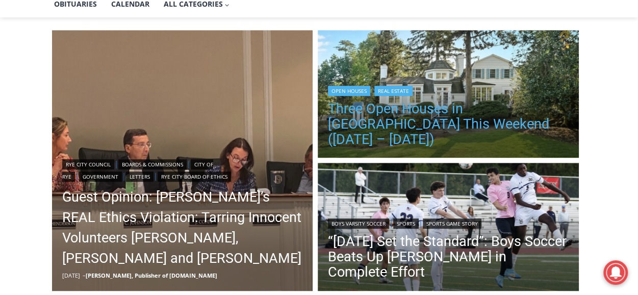 The image size is (638, 295). What do you see at coordinates (183, 161) in the screenshot?
I see `a: Read More Guest Opinion: Rye’s REAL Ethics Violation: Tarring Innocent Volunteers Carolina Johnso...` at bounding box center [183, 161].